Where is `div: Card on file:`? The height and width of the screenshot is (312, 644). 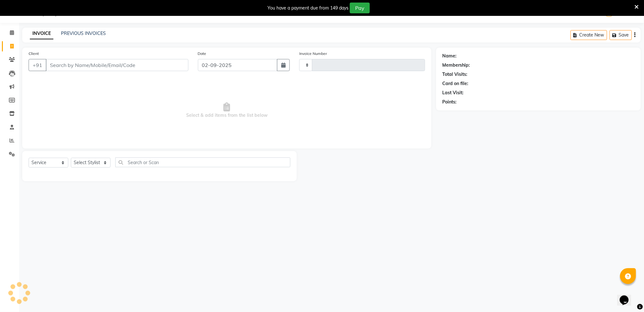
div: Card on file: is located at coordinates (456, 83).